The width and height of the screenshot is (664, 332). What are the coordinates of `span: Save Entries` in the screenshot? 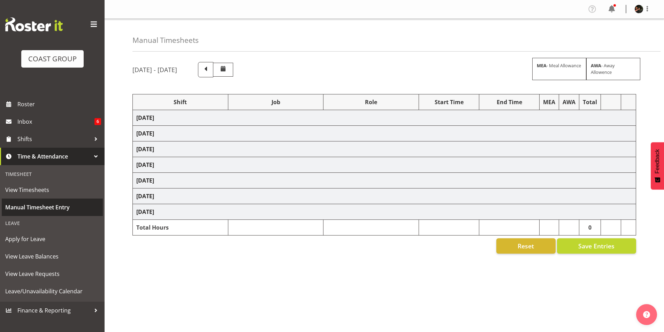 It's located at (597, 246).